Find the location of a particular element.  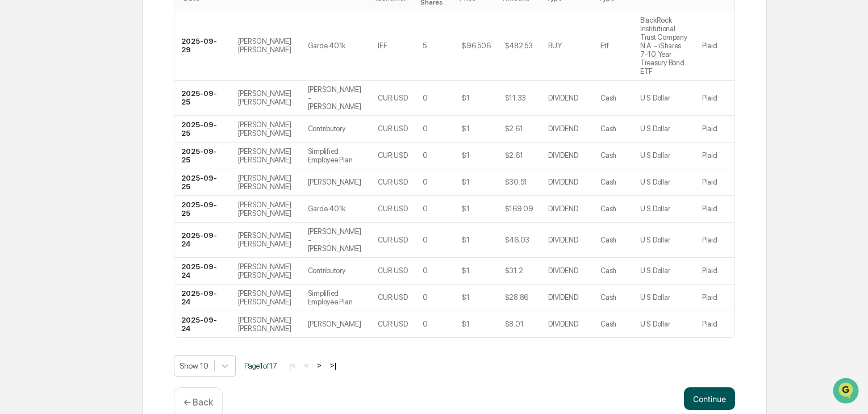

p: How can we help? is located at coordinates (109, 105).